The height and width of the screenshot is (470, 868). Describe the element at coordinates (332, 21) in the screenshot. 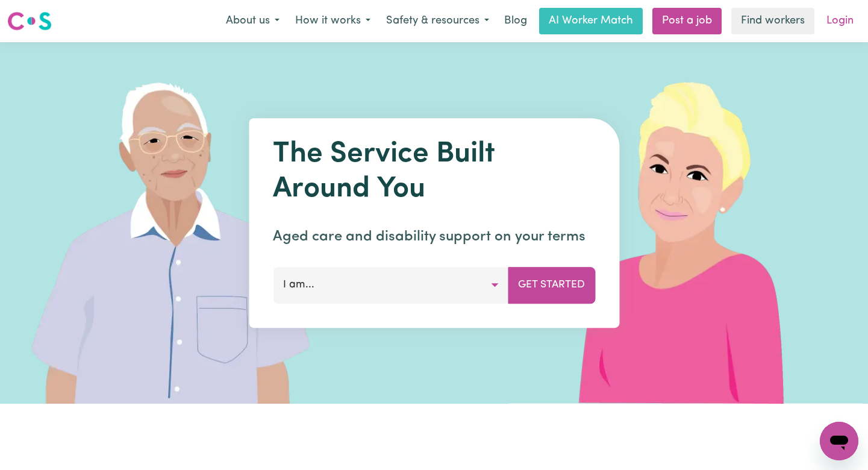

I see `button: How it works` at that location.